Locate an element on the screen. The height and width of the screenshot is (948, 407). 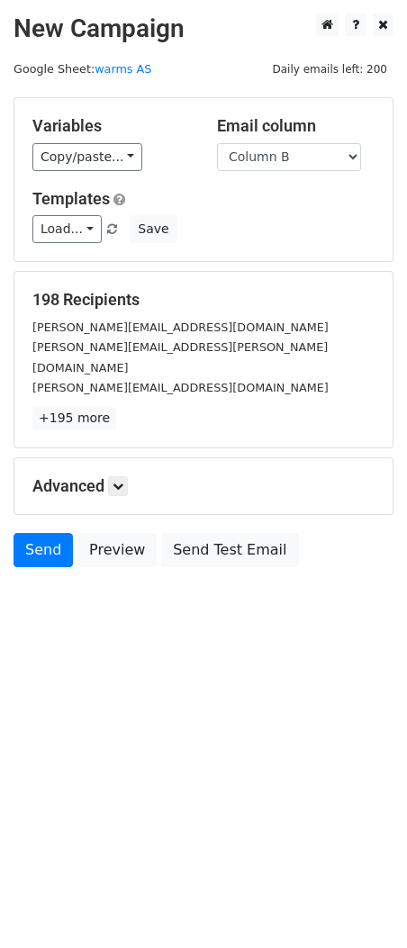
a: Load... is located at coordinates (67, 229).